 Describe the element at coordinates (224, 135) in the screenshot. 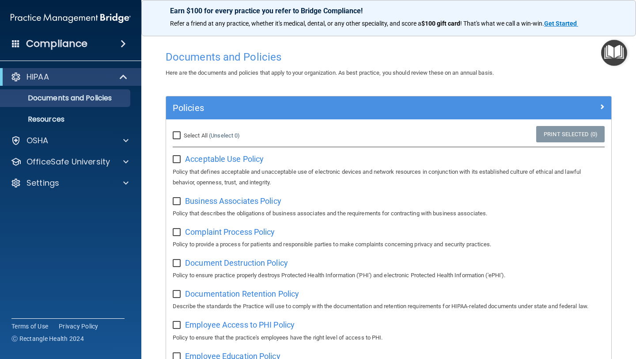

I see `a: (Unselect 0)` at that location.